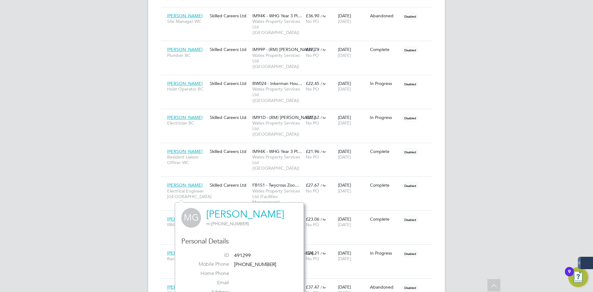  What do you see at coordinates (277, 83) in the screenshot?
I see `span: BW024 - Inkerman Hou…` at bounding box center [277, 83].